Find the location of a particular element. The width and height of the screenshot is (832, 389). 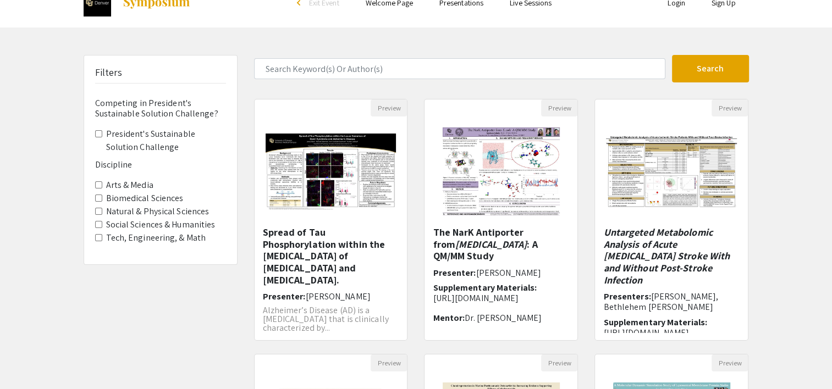

label: Natural & Physical Sciences is located at coordinates (158, 212).